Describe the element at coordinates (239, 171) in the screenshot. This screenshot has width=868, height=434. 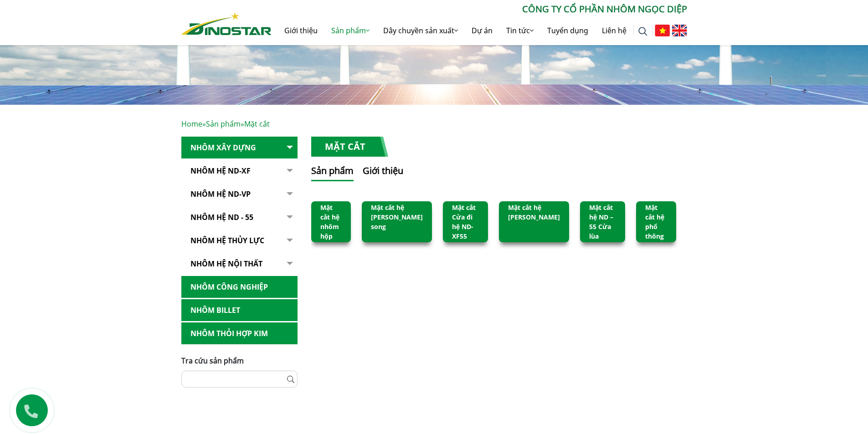
I see `a: Nhôm Hệ ND-XF` at that location.